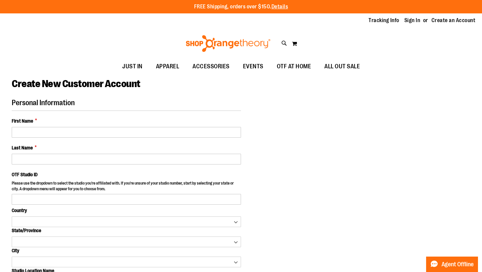  Describe the element at coordinates (342, 66) in the screenshot. I see `span: ALL OUT SALE` at that location.